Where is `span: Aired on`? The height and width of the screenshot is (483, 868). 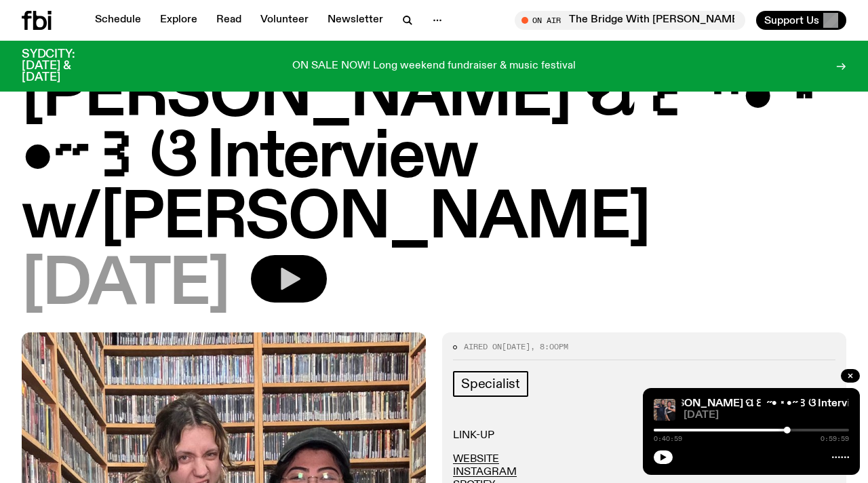
span: Aired on is located at coordinates (483, 347).